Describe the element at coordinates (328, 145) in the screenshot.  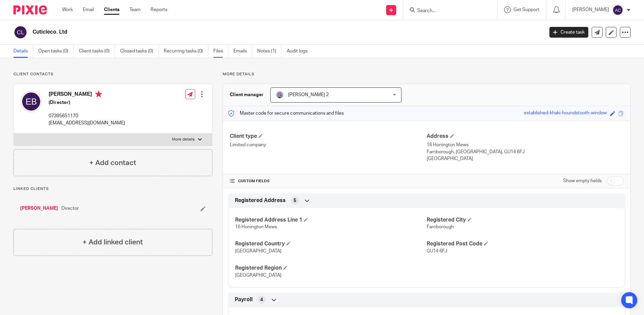
I see `p: Limited company` at that location.